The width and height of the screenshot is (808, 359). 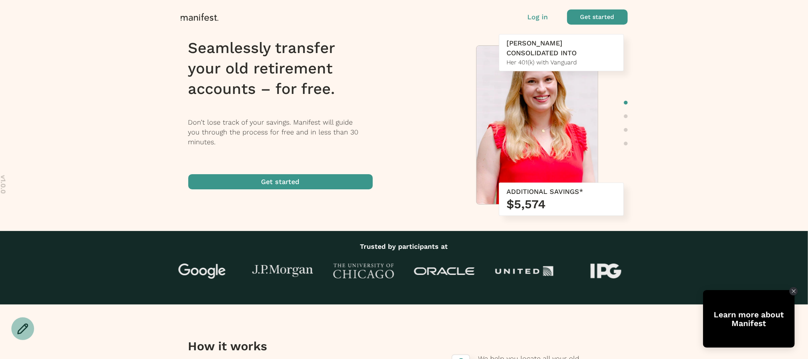 I want to click on div: Tolstoy bubble widget, so click(x=749, y=319).